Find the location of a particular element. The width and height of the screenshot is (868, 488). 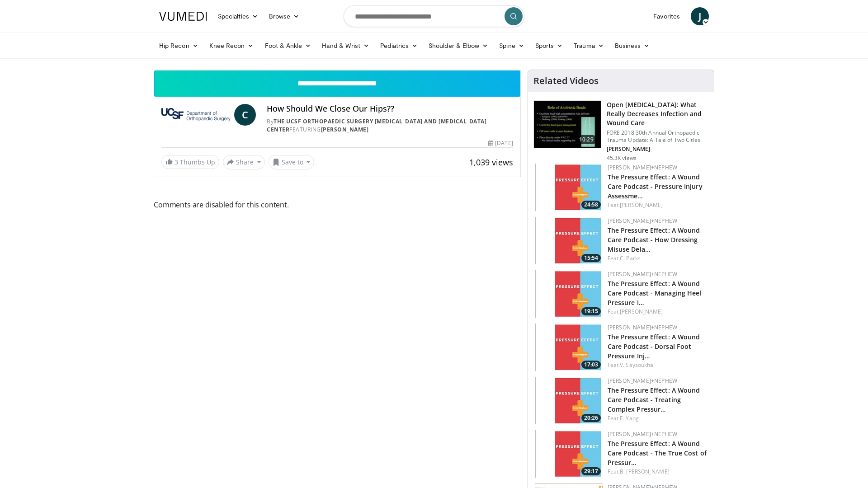

a: Sports is located at coordinates (549, 45).